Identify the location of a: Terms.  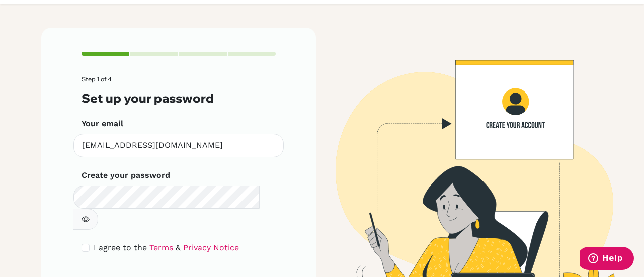
(161, 248).